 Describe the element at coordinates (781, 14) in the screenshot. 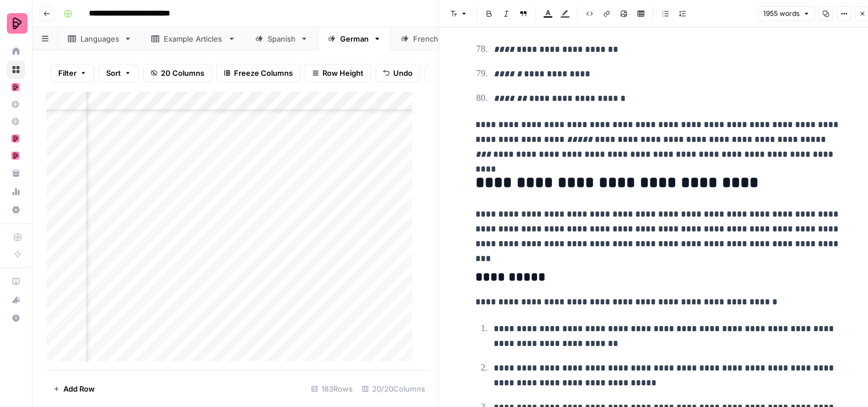

I see `span: 1955 words` at that location.